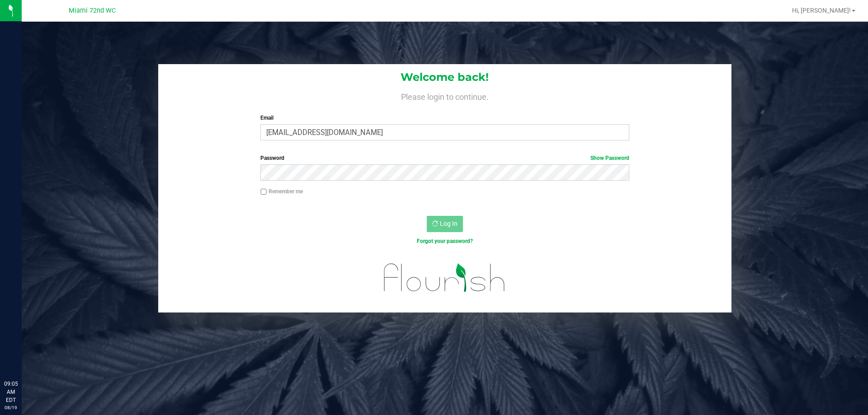  What do you see at coordinates (264, 192) in the screenshot?
I see `input: Remember me` at bounding box center [264, 192].